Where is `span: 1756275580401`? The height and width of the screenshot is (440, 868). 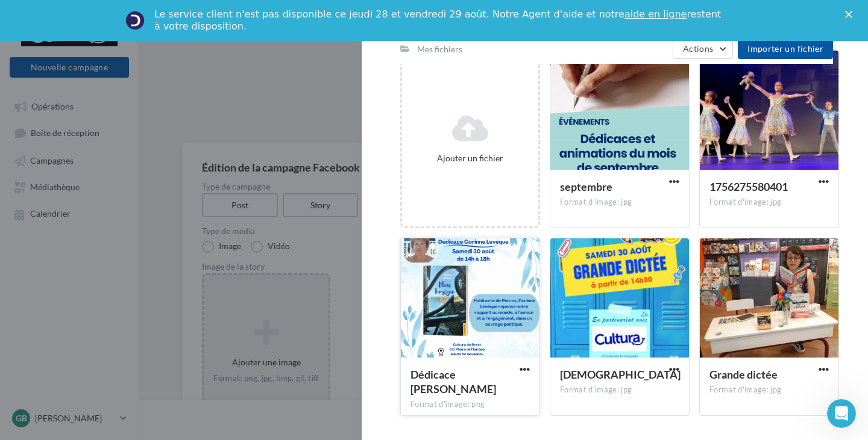
span: 1756275580401 is located at coordinates (748, 187).